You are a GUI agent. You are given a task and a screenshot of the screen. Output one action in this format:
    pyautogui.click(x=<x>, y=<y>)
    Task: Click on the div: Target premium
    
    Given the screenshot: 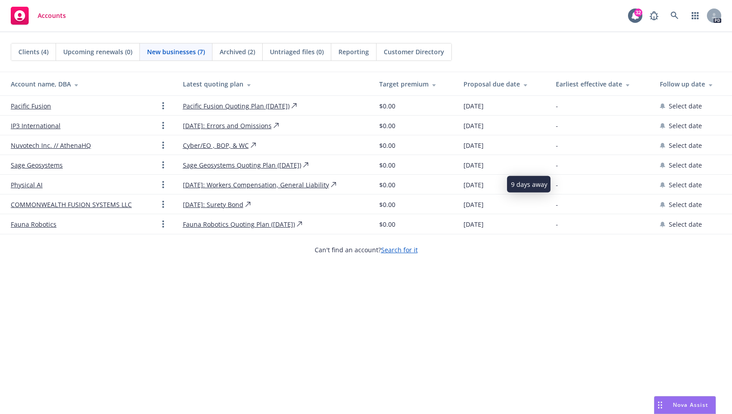 What is the action you would take?
    pyautogui.click(x=414, y=84)
    